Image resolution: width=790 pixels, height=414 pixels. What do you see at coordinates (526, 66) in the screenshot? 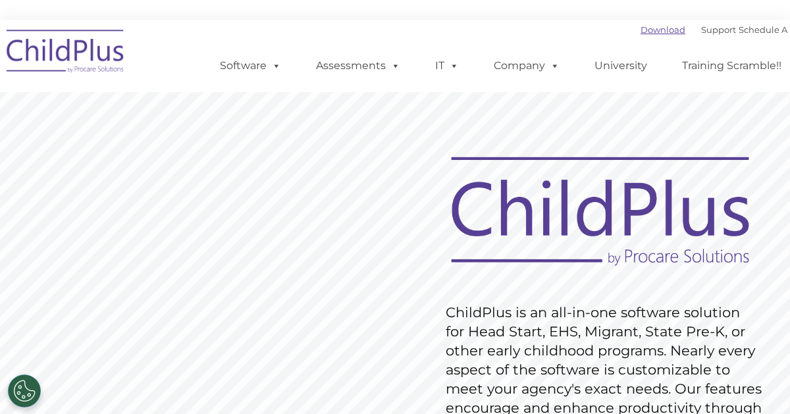
I see `a: Company` at bounding box center [526, 66].